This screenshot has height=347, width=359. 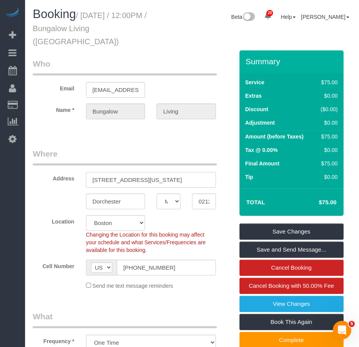 What do you see at coordinates (262, 164) in the screenshot?
I see `label: Final Amount` at bounding box center [262, 164].